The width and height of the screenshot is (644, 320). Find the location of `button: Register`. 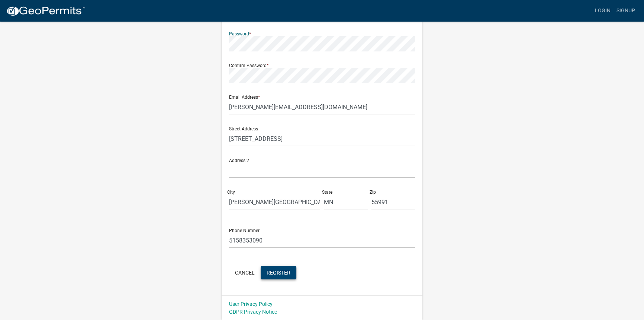

button: Register is located at coordinates (279, 272).